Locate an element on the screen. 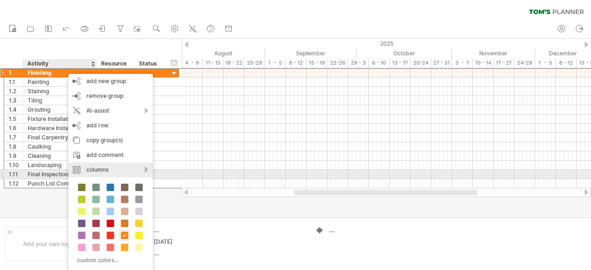  div: Resource is located at coordinates (115, 64).